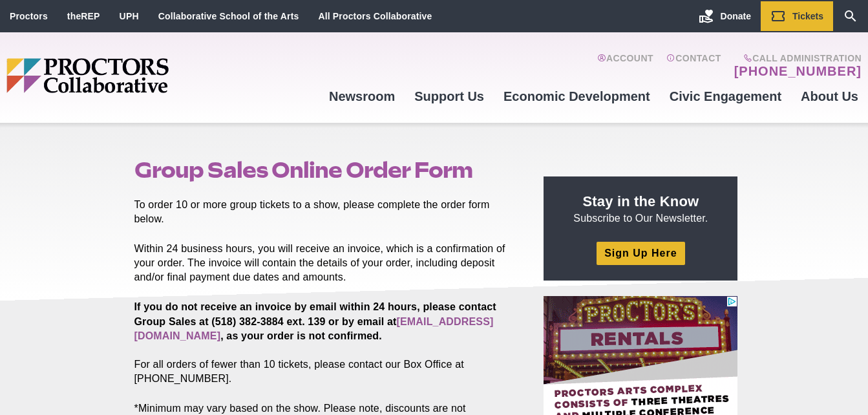  I want to click on a: Sign Up Here, so click(641, 252).